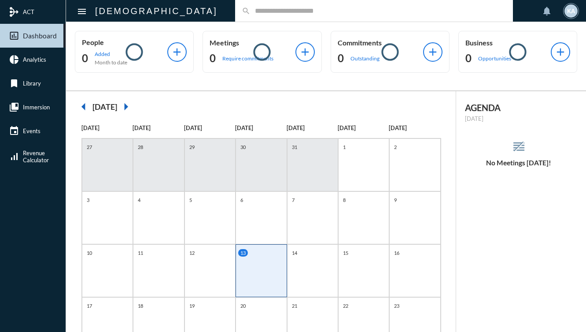 The width and height of the screenshot is (586, 332). What do you see at coordinates (571, 11) in the screenshot?
I see `div: KA` at bounding box center [571, 11].